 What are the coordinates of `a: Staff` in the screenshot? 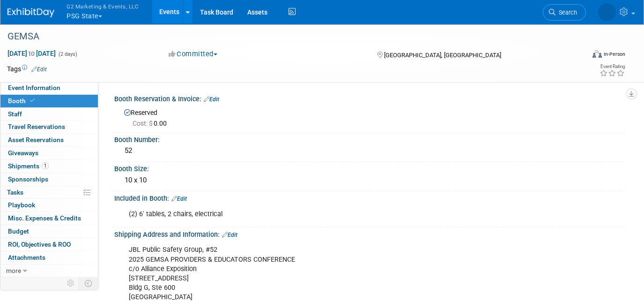 It's located at (49, 114).